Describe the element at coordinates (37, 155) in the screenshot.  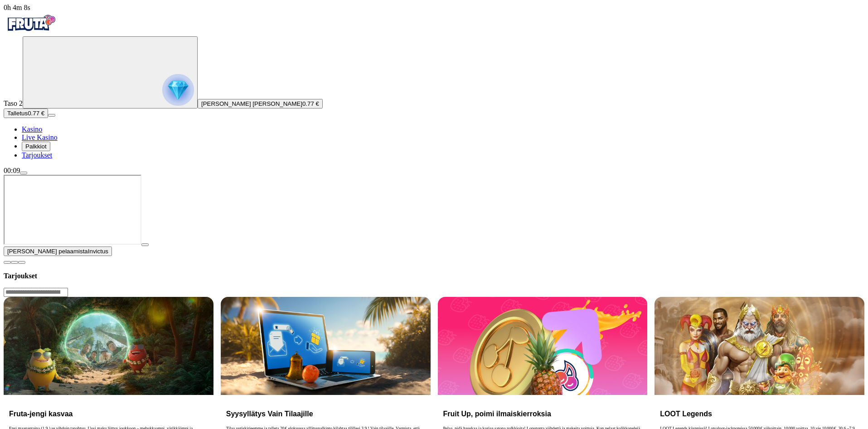
I see `span: Tarjoukset` at that location.